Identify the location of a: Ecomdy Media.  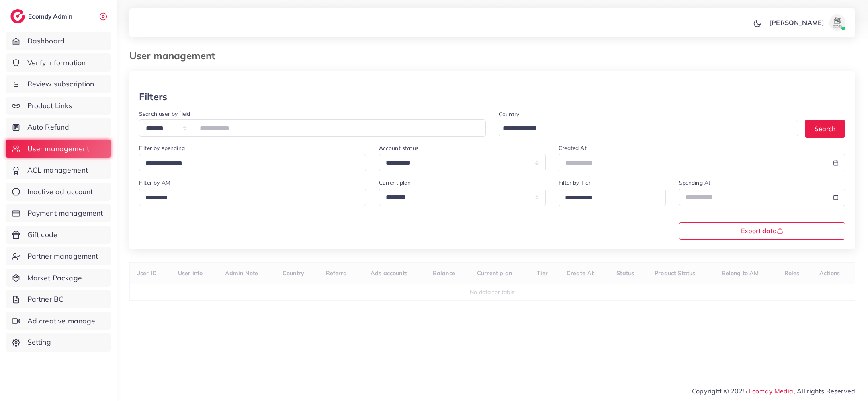
(771, 391).